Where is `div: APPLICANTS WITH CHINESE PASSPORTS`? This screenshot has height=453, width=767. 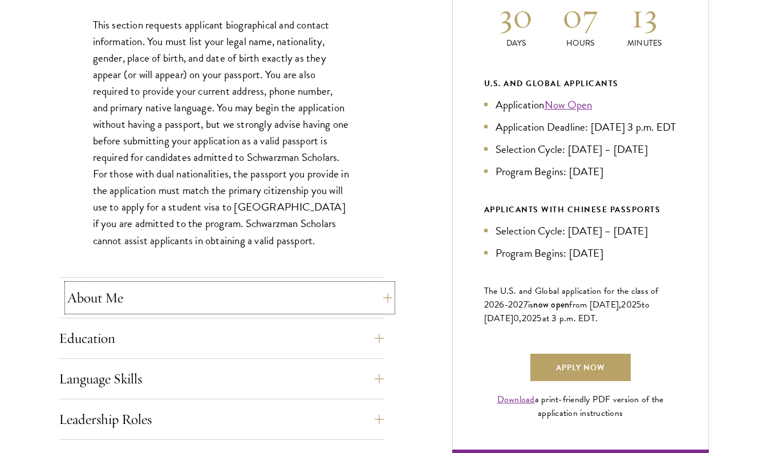
div: APPLICANTS WITH CHINESE PASSPORTS is located at coordinates (581, 209).